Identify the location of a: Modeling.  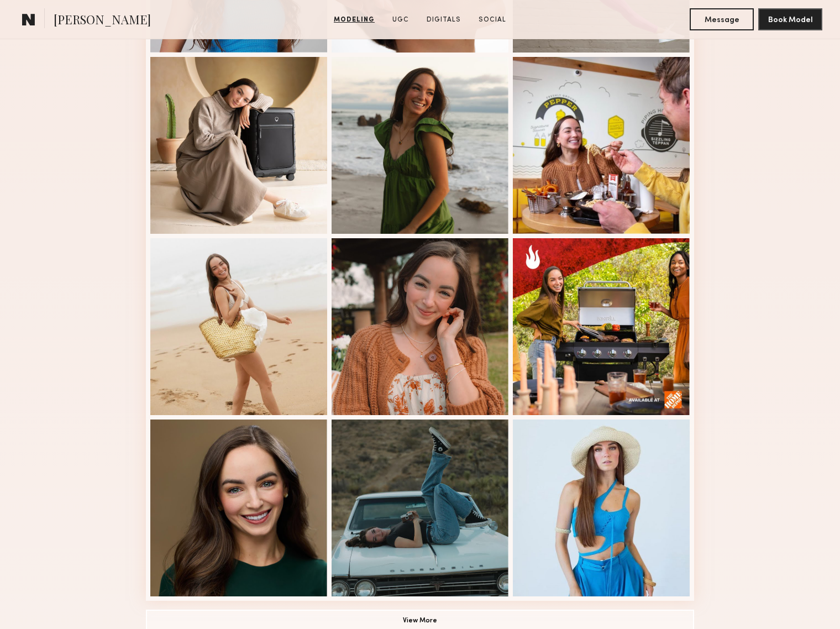
(354, 20).